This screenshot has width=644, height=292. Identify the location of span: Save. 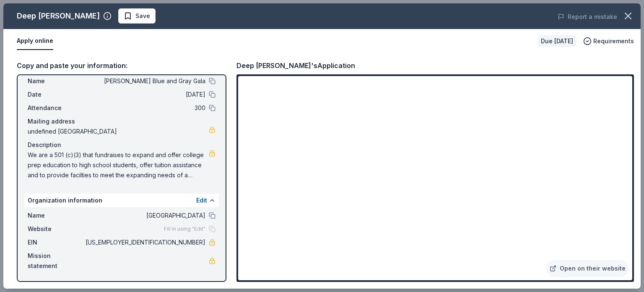
(143, 16).